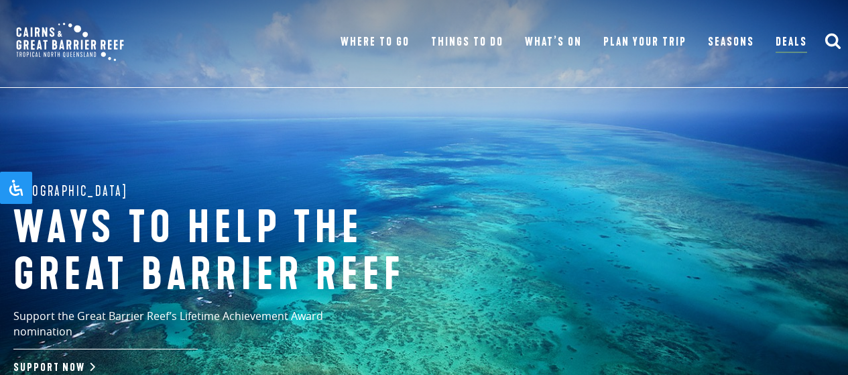  I want to click on img: CGBR-TNQ_dual-logo.svg, so click(70, 42).